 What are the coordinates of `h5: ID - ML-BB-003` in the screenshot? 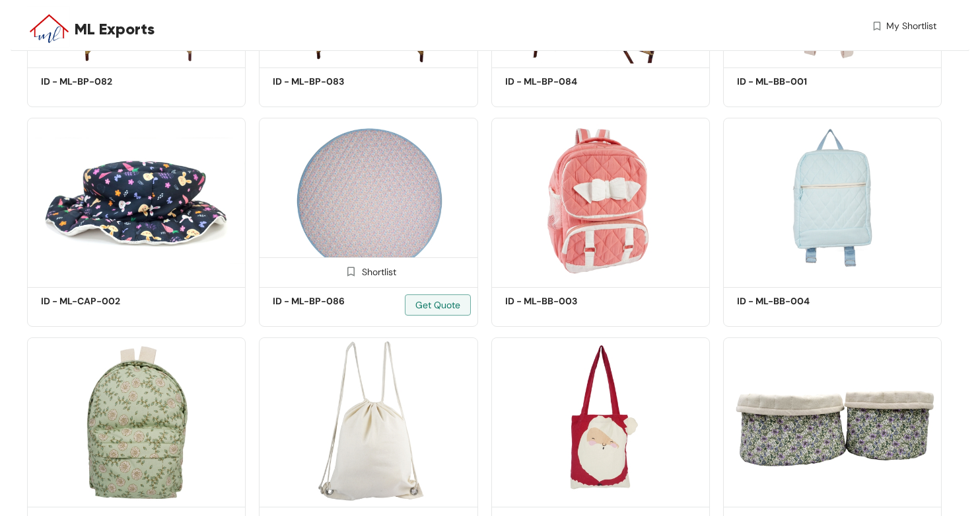 It's located at (561, 301).